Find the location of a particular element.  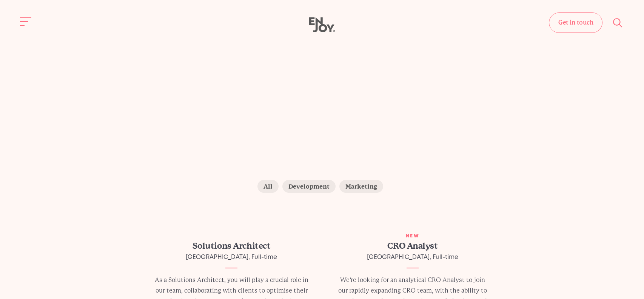

a: Get in touch is located at coordinates (576, 22).